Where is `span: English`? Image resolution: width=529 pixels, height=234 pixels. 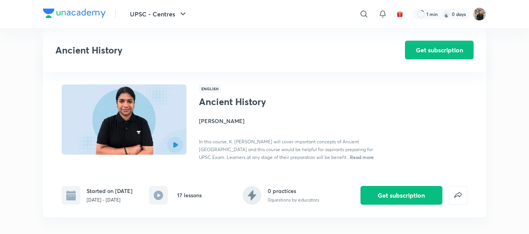 span: English is located at coordinates (210, 89).